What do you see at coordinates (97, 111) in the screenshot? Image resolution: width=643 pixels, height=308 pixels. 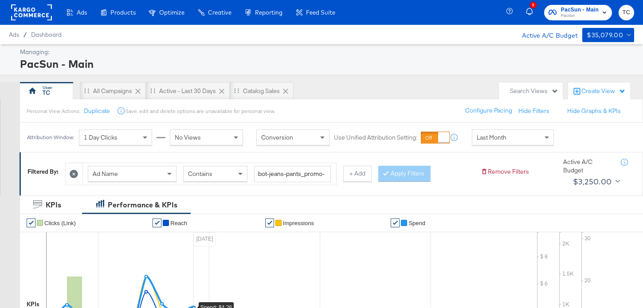 I see `button: Duplicate` at bounding box center [97, 111].